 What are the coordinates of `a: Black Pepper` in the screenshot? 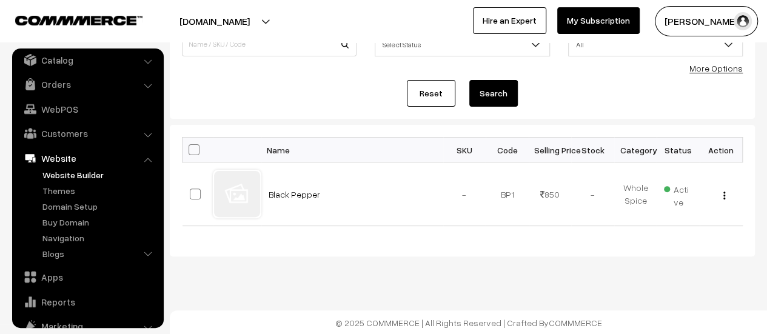 It's located at (294, 194).